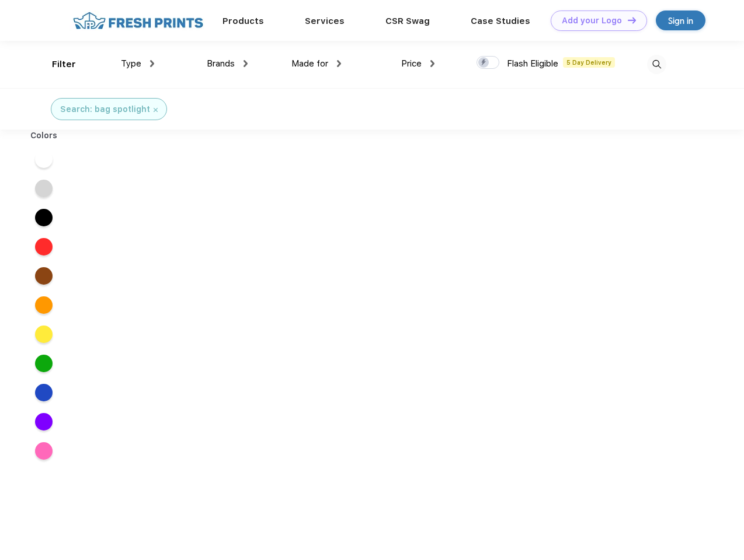  Describe the element at coordinates (632, 20) in the screenshot. I see `img: DT` at that location.